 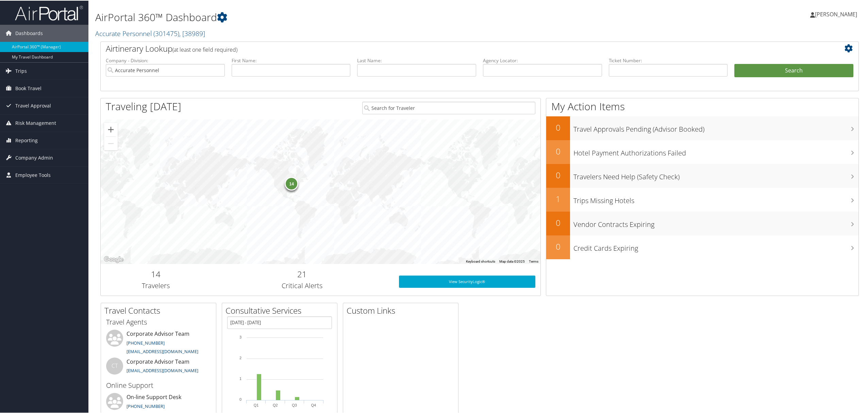 I want to click on input: Search for Traveler, so click(x=449, y=107).